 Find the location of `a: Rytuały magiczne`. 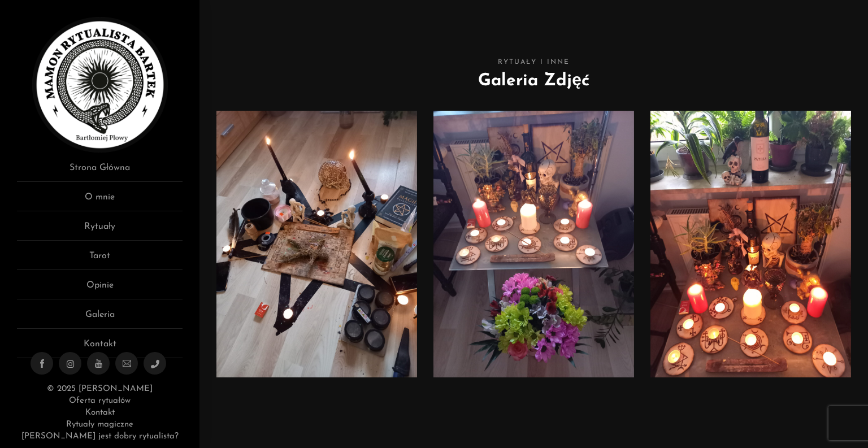

a: Rytuały magiczne is located at coordinates (99, 425).